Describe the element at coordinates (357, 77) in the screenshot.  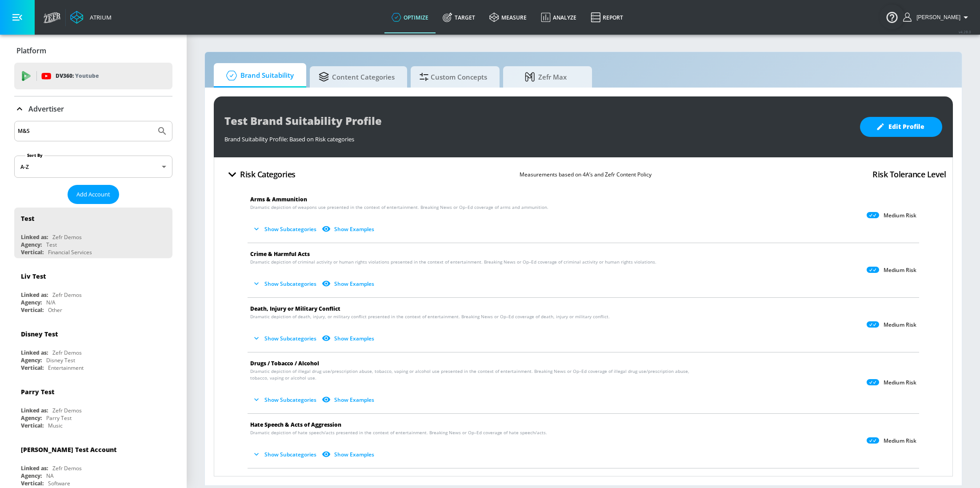
I see `span: Content Categories` at that location.